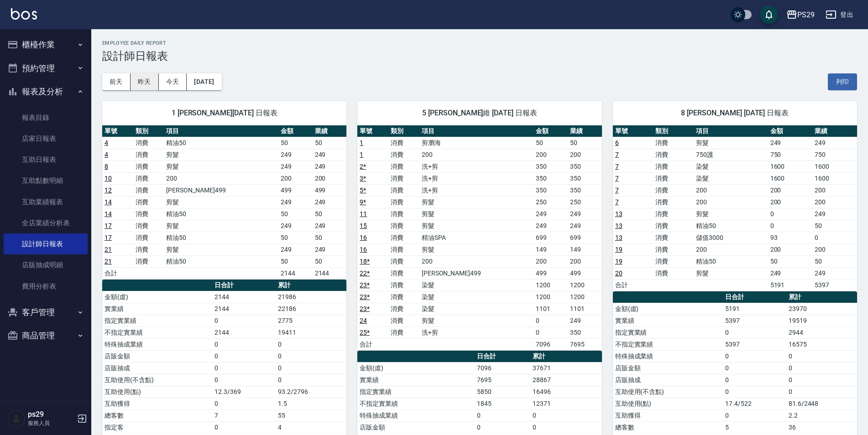 This screenshot has width=868, height=435. I want to click on td: 23970, so click(821, 309).